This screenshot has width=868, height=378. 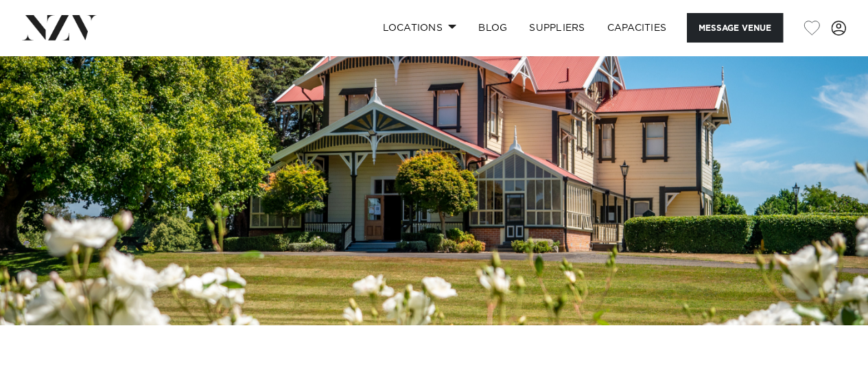 What do you see at coordinates (557, 28) in the screenshot?
I see `a: SUPPLIERS` at bounding box center [557, 28].